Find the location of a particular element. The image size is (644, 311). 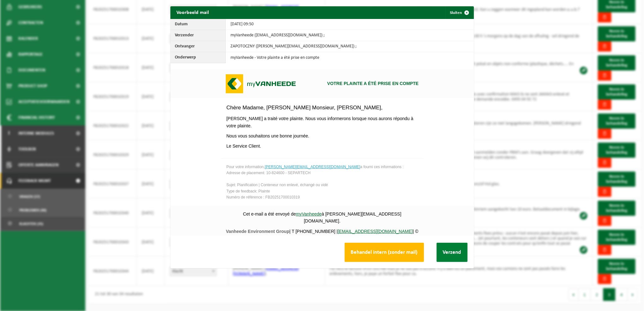

h6: Votre plainte a été prise en compte is located at coordinates (196, 14).